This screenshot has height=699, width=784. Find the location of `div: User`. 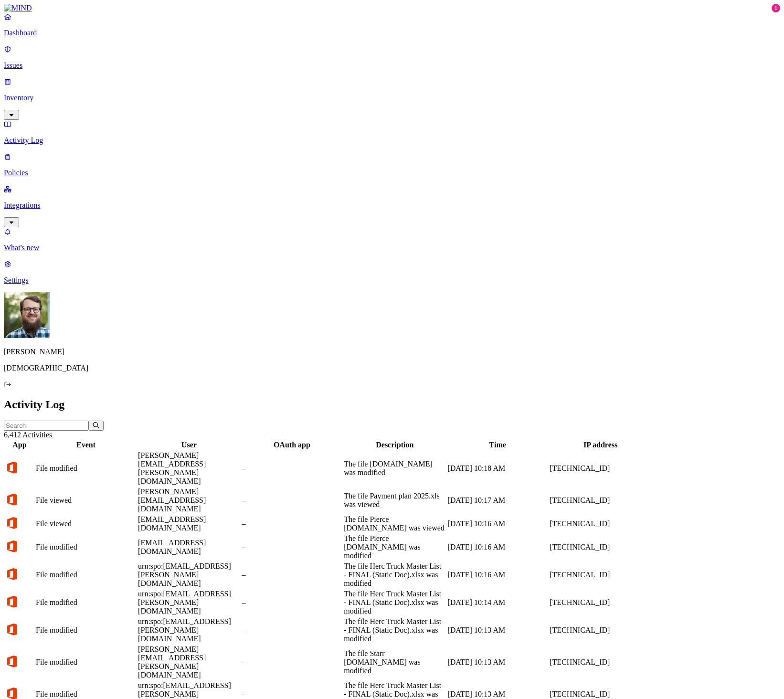

div: User is located at coordinates (188, 445).